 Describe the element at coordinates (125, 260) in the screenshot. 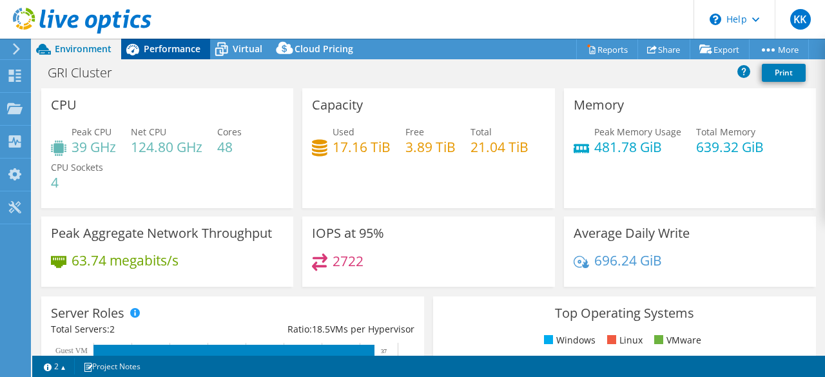

I see `h4: 63.74 megabits/s` at that location.